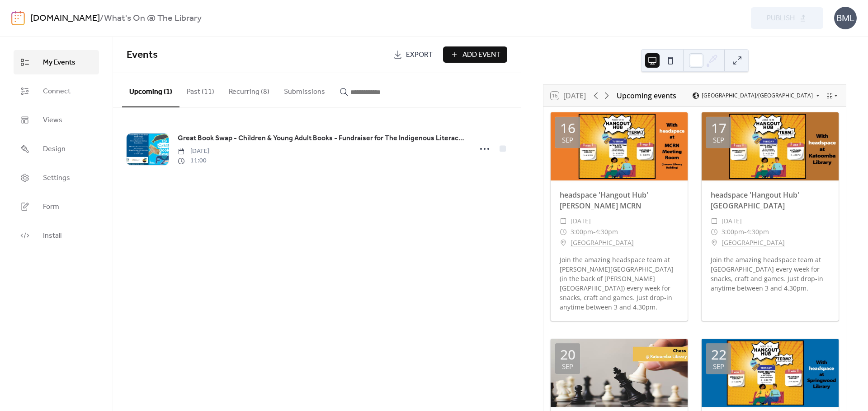 Image resolution: width=868 pixels, height=411 pixels. What do you see at coordinates (54, 150) in the screenshot?
I see `span: Design` at bounding box center [54, 150].